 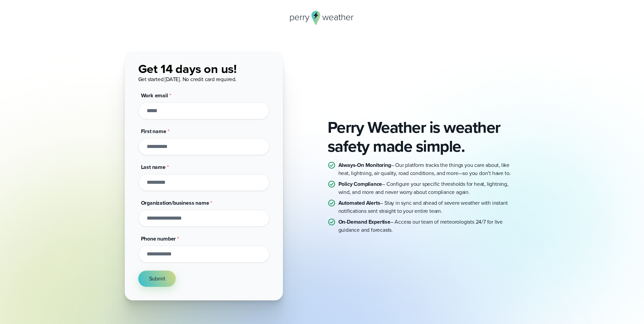 What do you see at coordinates (365, 221) in the screenshot?
I see `strong: On-Demand Expertise` at bounding box center [365, 221].